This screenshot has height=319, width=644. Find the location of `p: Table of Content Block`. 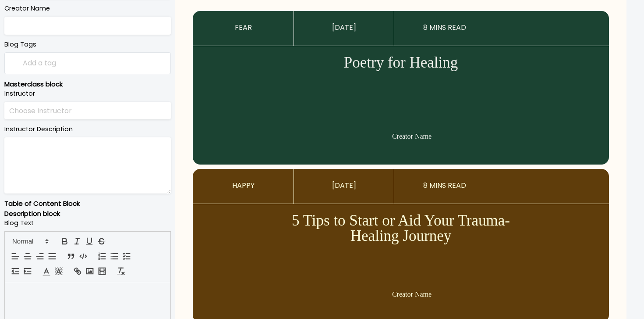

p: Table of Content Block is located at coordinates (88, 203).